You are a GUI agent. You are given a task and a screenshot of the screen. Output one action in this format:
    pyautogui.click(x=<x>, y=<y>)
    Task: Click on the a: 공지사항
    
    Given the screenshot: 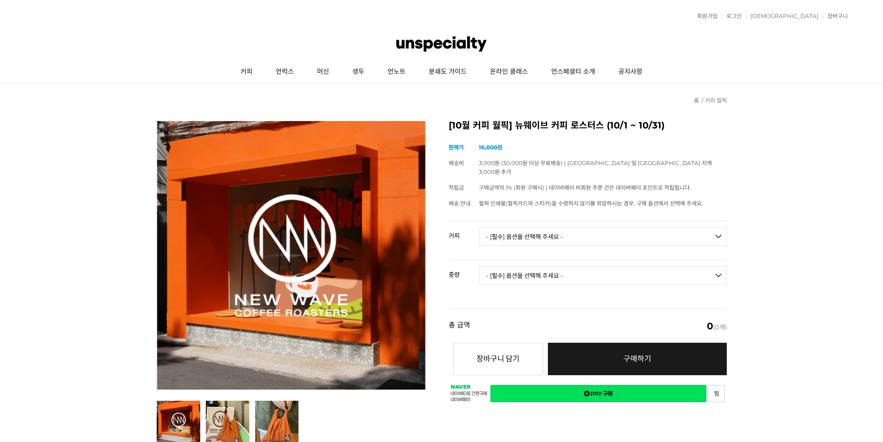 What is the action you would take?
    pyautogui.click(x=631, y=72)
    